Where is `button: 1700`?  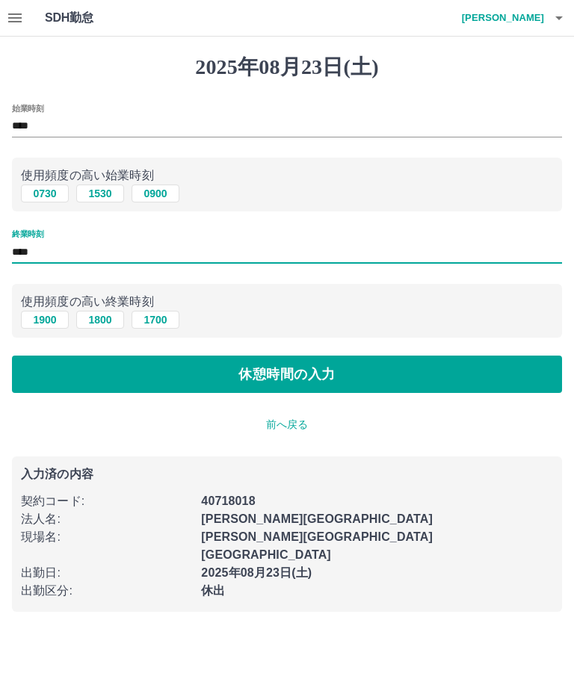 button: 1700 is located at coordinates (155, 320).